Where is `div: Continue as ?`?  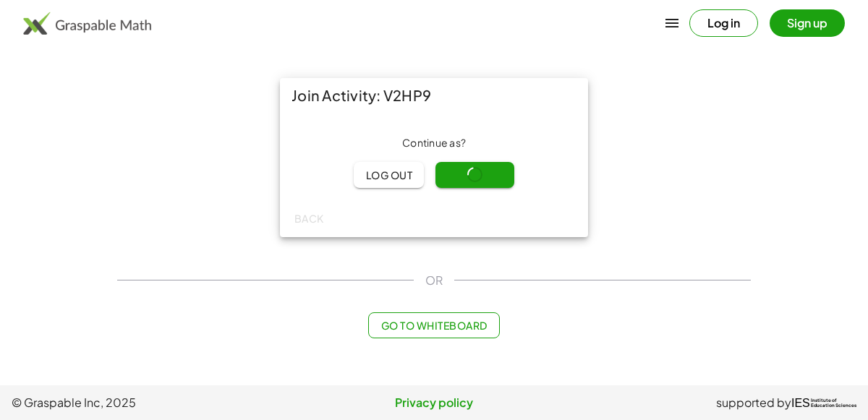 div: Continue as ? is located at coordinates (434, 143).